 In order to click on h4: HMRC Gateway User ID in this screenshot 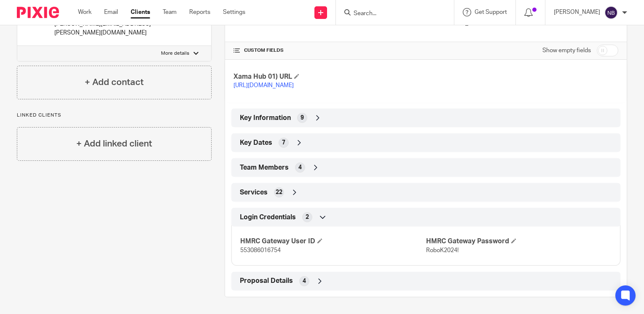, I will do `click(333, 241)`.